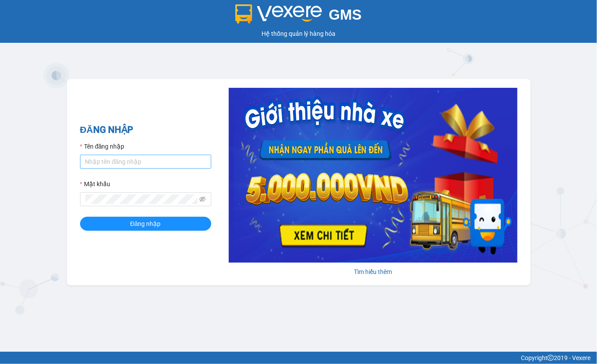 This screenshot has height=364, width=597. I want to click on div: Tìm hiểu thêm, so click(373, 272).